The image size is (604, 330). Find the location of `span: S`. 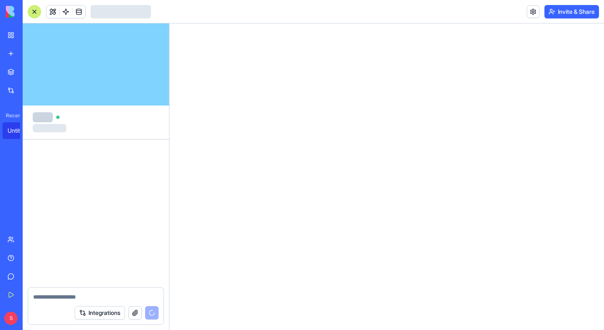

span: S is located at coordinates (11, 319).